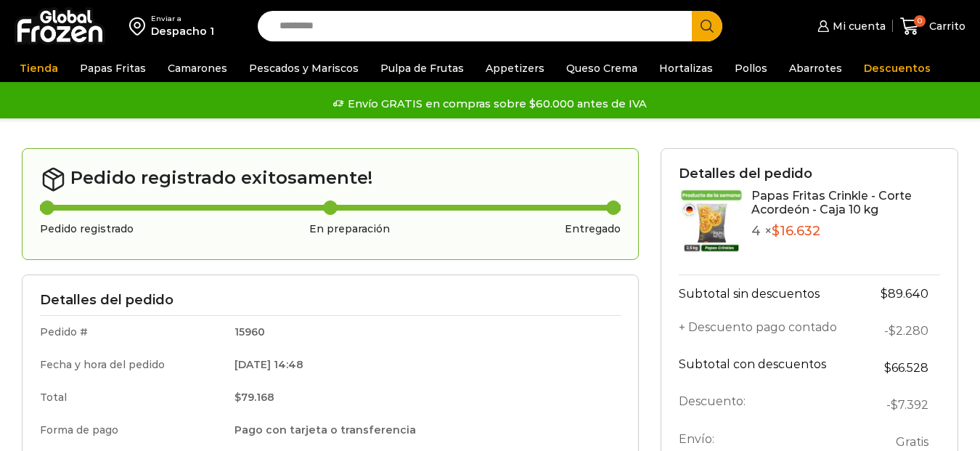  What do you see at coordinates (908, 330) in the screenshot?
I see `bdi: 2.280` at bounding box center [908, 330].